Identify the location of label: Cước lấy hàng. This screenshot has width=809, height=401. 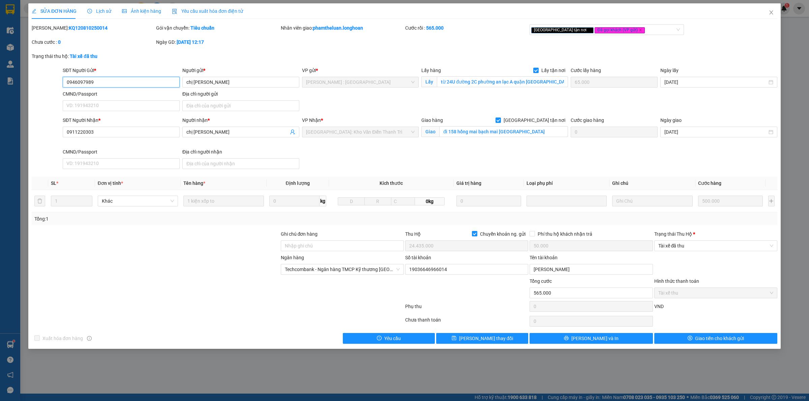
(586, 70).